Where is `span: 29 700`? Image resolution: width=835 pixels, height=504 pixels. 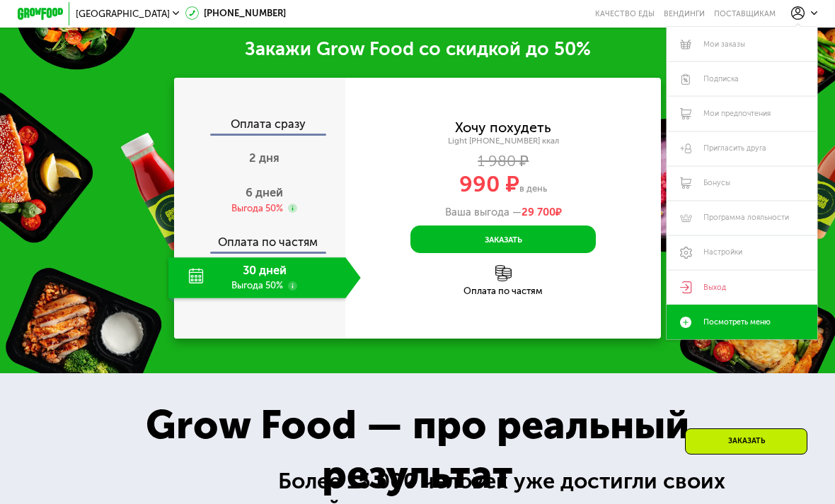
span: 29 700 is located at coordinates (538, 212).